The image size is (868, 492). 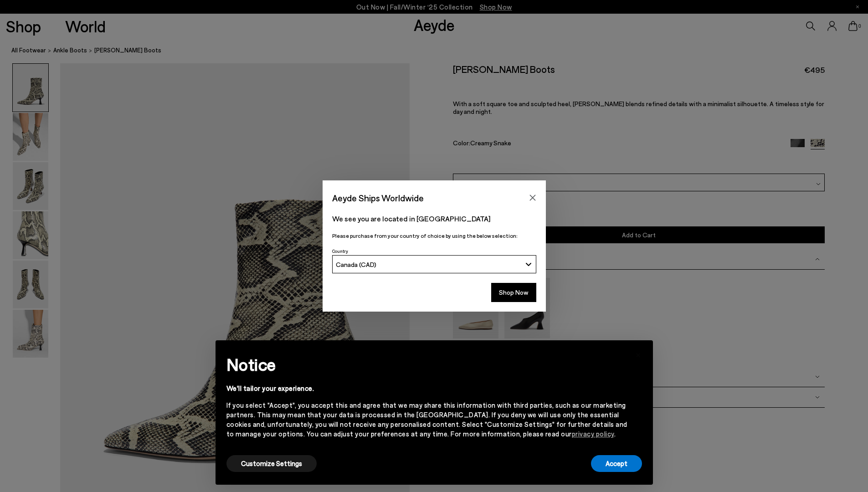 I want to click on h2: Notice, so click(x=427, y=364).